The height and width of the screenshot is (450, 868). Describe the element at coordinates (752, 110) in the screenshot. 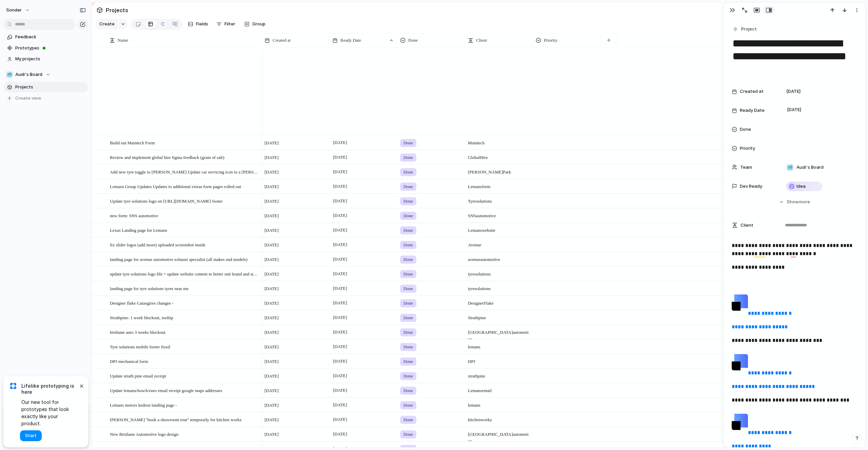

I see `span: Ready Date` at that location.